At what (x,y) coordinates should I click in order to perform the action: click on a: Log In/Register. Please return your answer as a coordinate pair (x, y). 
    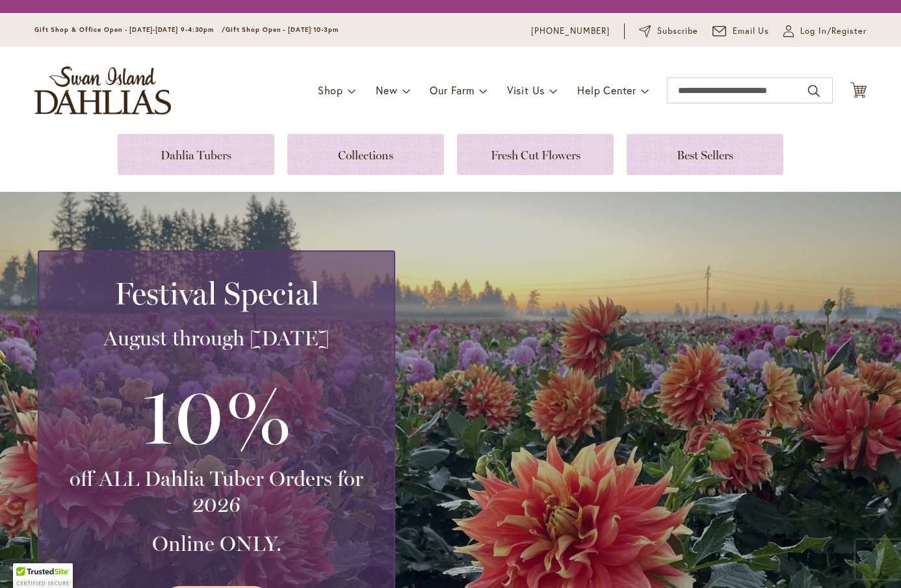
    Looking at the image, I should click on (825, 31).